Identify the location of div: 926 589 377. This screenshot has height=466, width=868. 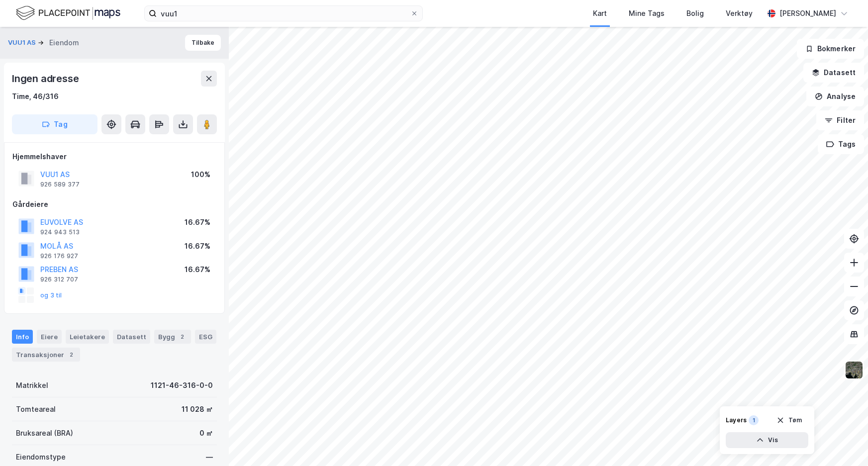
(60, 184).